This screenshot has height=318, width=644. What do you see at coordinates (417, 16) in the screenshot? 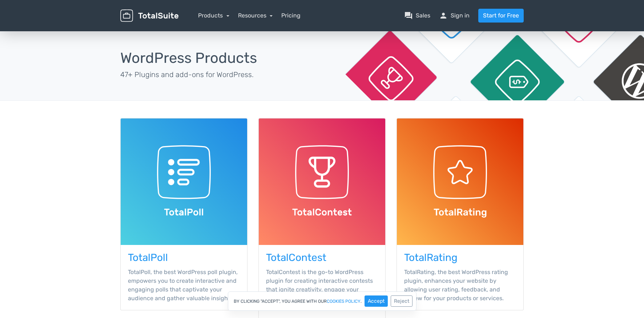
I see `a: question_answerSales` at bounding box center [417, 16].